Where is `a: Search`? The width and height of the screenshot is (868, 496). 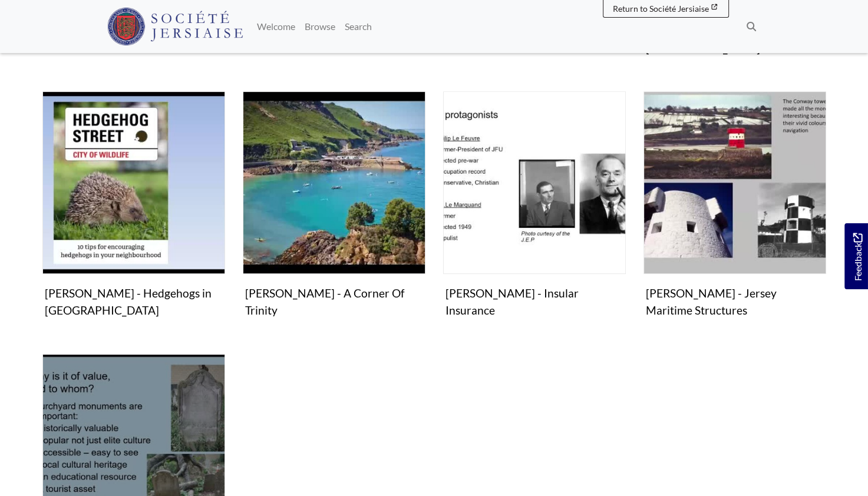
a: Search is located at coordinates (358, 27).